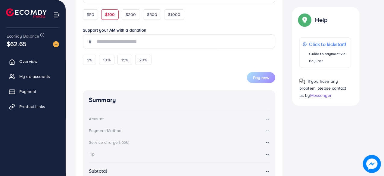  What do you see at coordinates (110, 142) in the screenshot?
I see `div: Service charge` at bounding box center [110, 142].